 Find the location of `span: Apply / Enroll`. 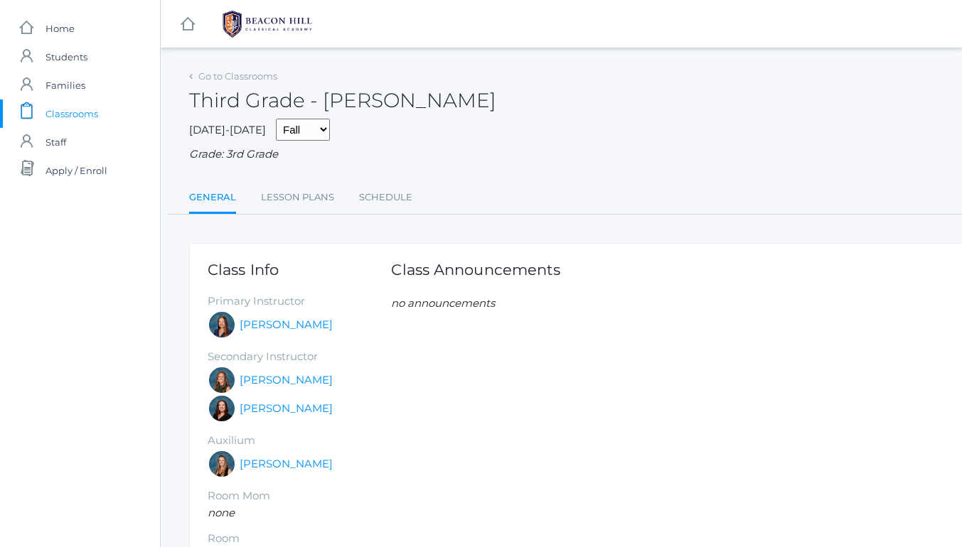

span: Apply / Enroll is located at coordinates (76, 171).